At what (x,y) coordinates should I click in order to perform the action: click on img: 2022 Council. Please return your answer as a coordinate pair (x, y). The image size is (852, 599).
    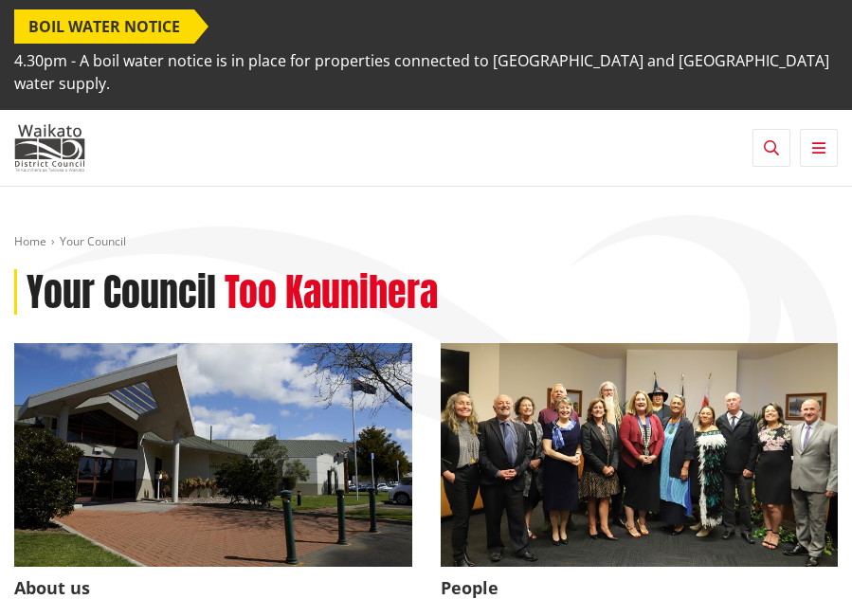
    Looking at the image, I should click on (639, 455).